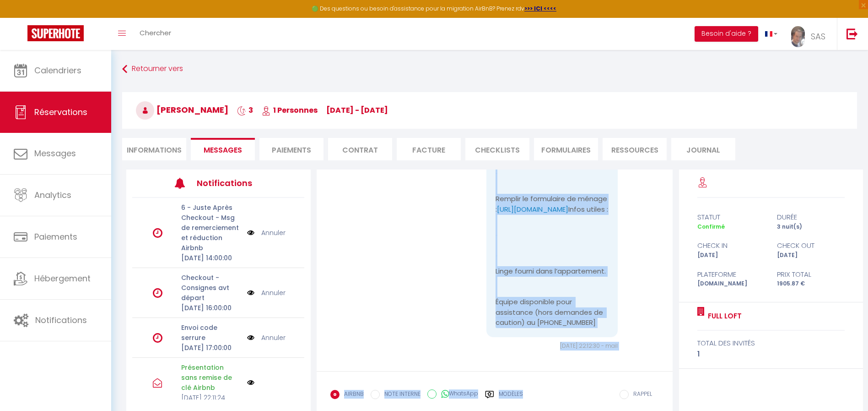  Describe the element at coordinates (732, 274) in the screenshot. I see `div: Plateforme` at that location.